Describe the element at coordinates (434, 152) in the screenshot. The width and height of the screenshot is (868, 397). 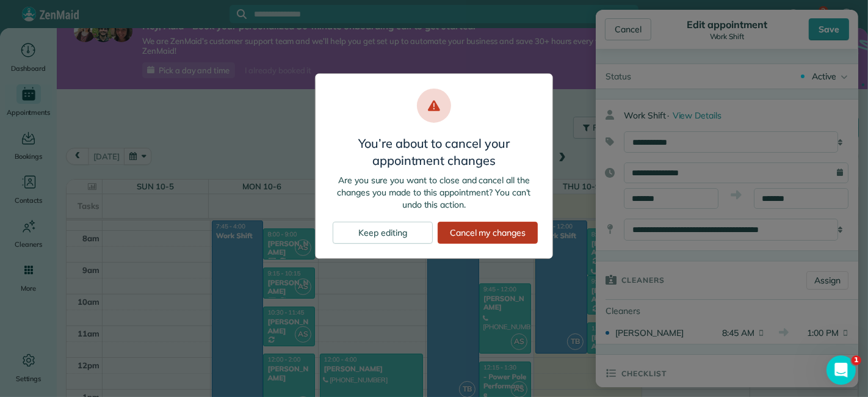
I see `h3: You’re about to cancel your appointment changes` at that location.